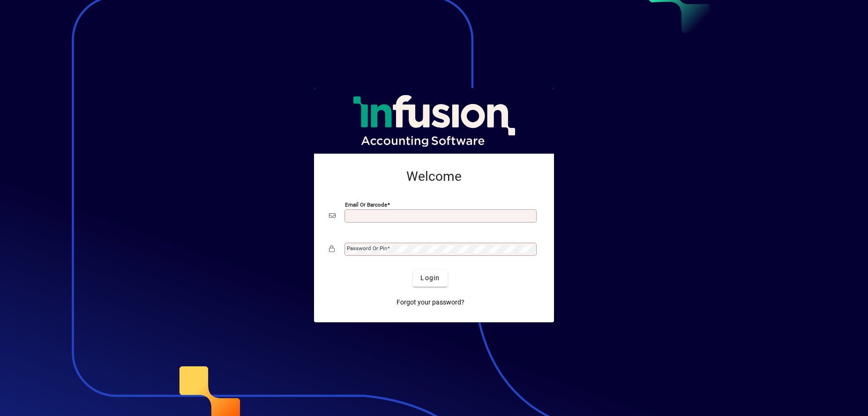 This screenshot has width=868, height=416. What do you see at coordinates (429, 278) in the screenshot?
I see `span: Login` at bounding box center [429, 278].